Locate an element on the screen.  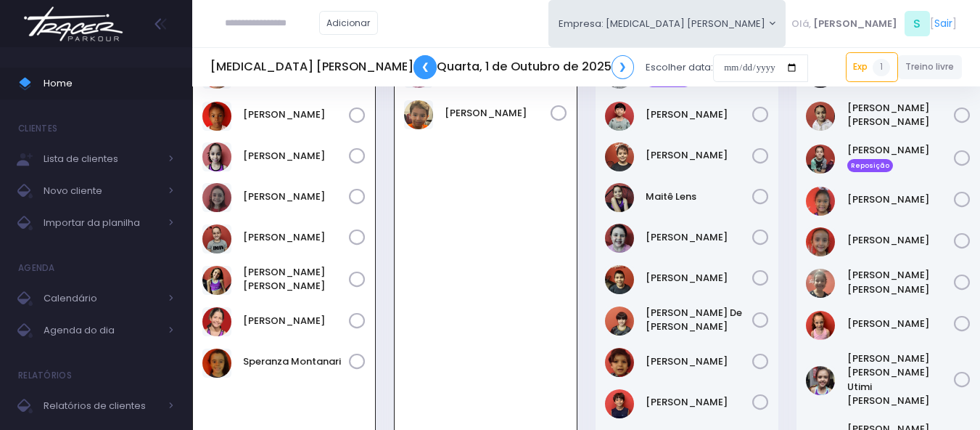
span: S is located at coordinates (917, 24).